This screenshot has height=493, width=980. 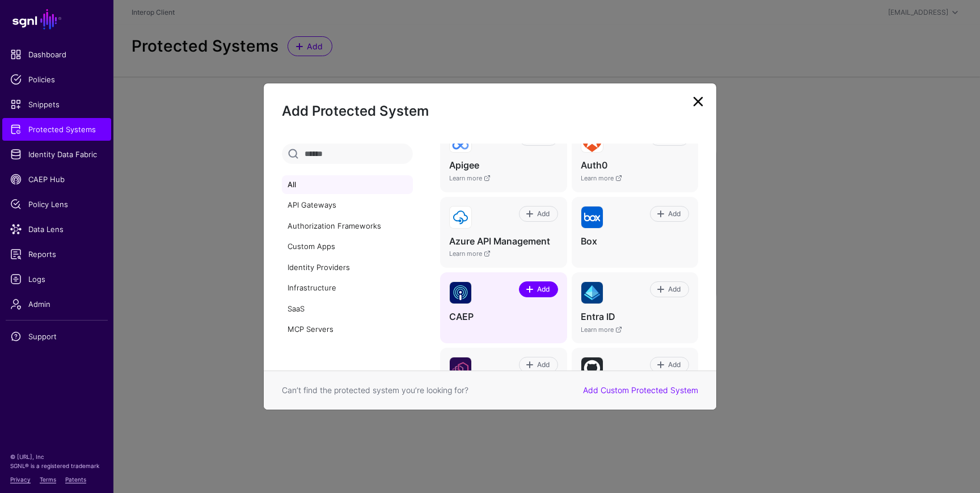 What do you see at coordinates (490, 111) in the screenshot?
I see `h2: Add Protected System` at bounding box center [490, 111].